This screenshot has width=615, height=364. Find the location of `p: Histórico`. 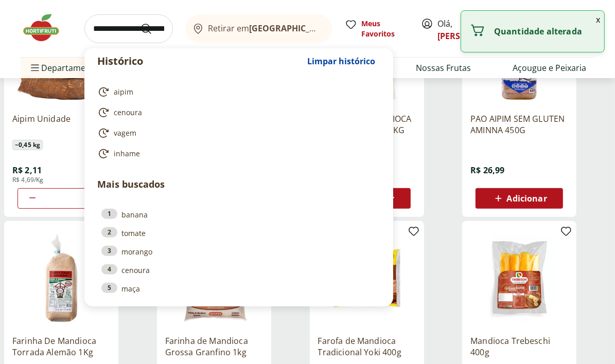

p: Histórico is located at coordinates (199, 62).